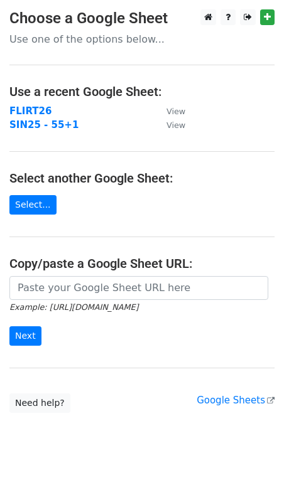  Describe the element at coordinates (30, 111) in the screenshot. I see `strong: FLIRT26` at that location.